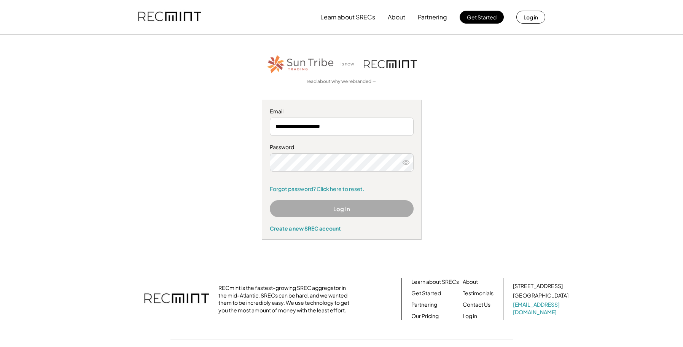 Image resolution: width=683 pixels, height=347 pixels. I want to click on div: Create a new SREC account, so click(342, 228).